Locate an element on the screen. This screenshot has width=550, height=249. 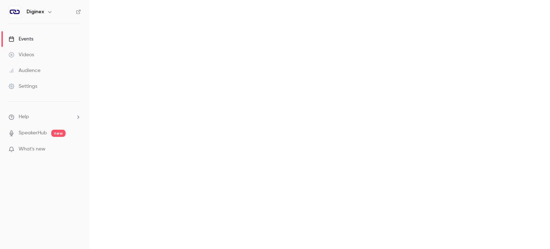
span: Help is located at coordinates (24, 117).